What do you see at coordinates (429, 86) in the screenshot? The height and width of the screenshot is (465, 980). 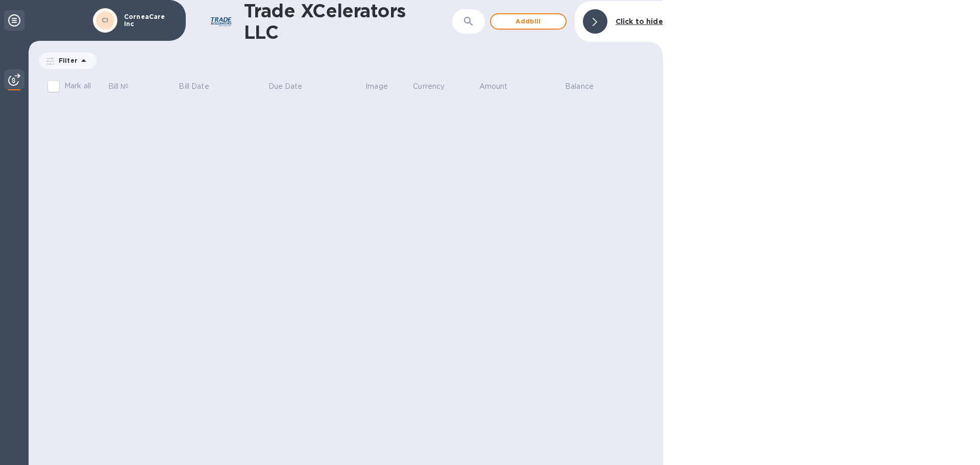 I see `span: Currency` at bounding box center [429, 86].